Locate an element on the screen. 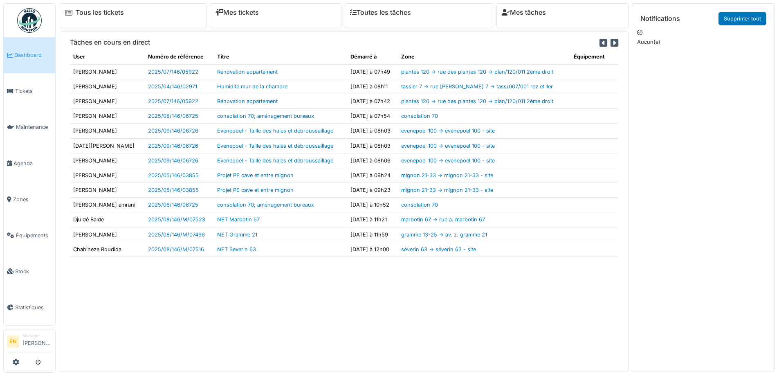  a: 2025/08/146/M/07516 is located at coordinates (176, 249).